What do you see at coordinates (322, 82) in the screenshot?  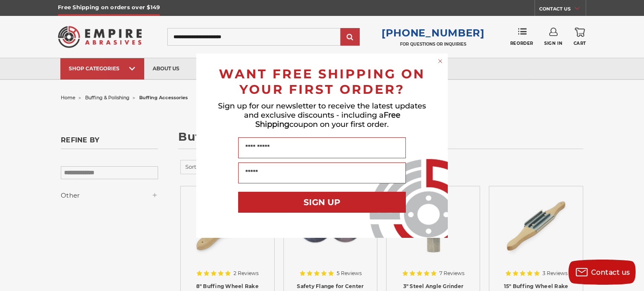 I see `span: WANT FREE SHIPPING ON YOUR FIRST ORDER?` at bounding box center [322, 82].